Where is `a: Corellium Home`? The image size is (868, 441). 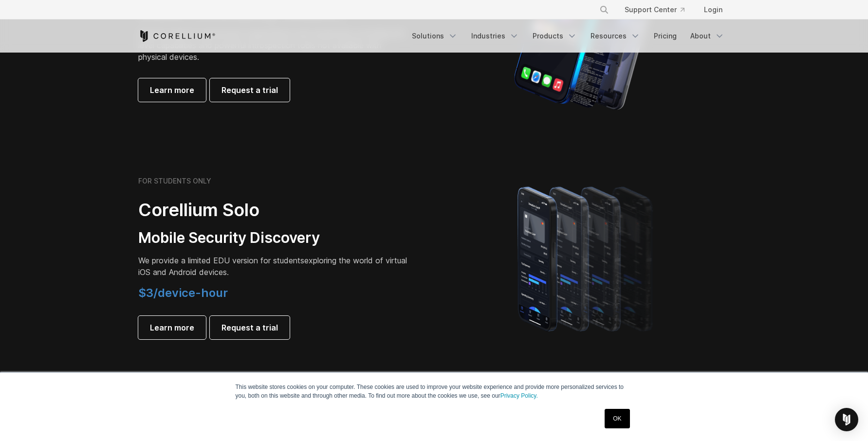
a: Corellium Home is located at coordinates (177, 36).